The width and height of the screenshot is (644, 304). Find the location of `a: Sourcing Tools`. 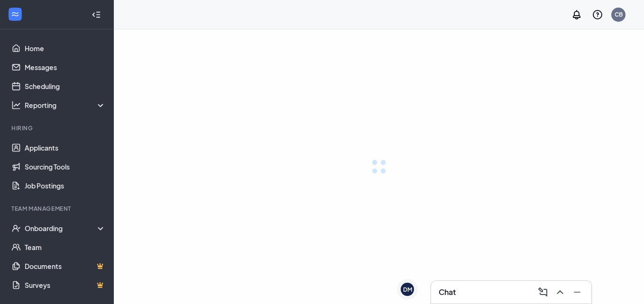

a: Sourcing Tools is located at coordinates (65, 167).